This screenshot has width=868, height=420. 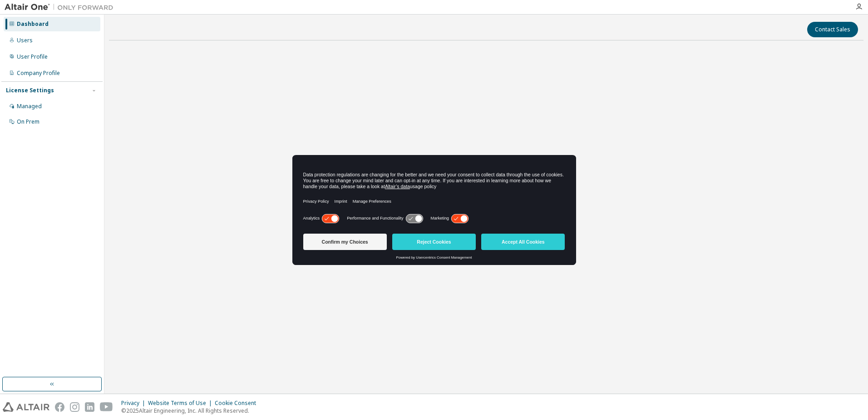 What do you see at coordinates (28, 122) in the screenshot?
I see `div: On Prem` at bounding box center [28, 122].